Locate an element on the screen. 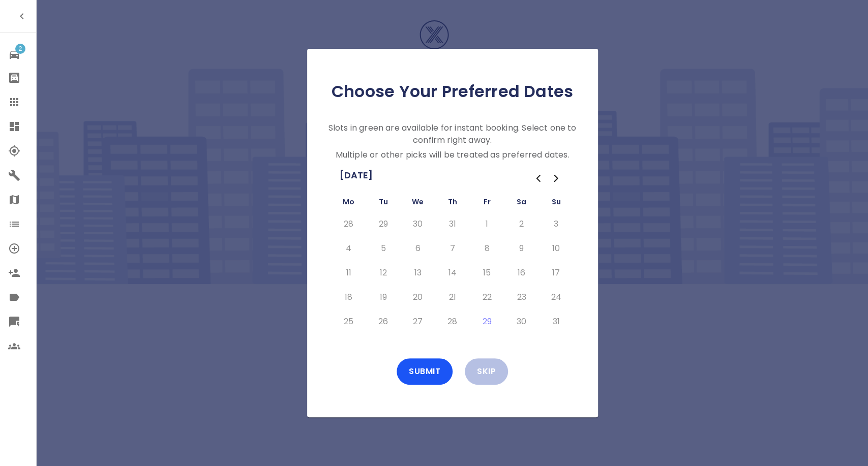 The height and width of the screenshot is (466, 868). button: Sunday, August 31st, 2025 is located at coordinates (556, 322).